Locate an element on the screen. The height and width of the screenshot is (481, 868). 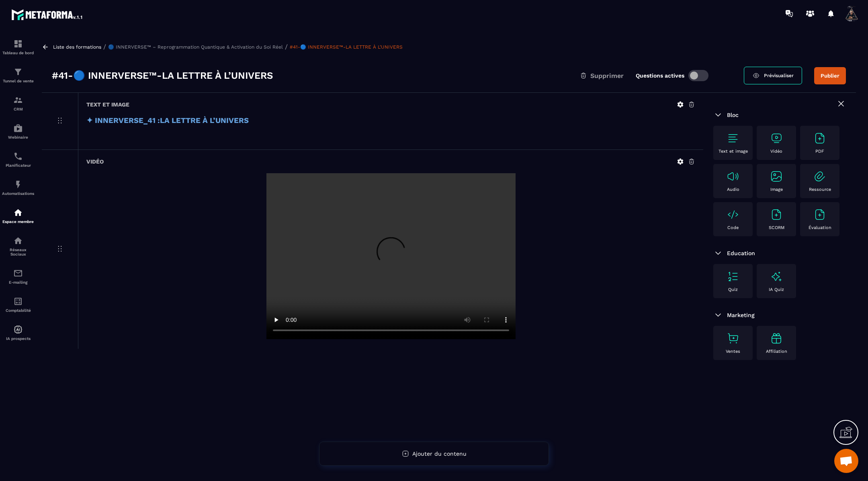
img: logo is located at coordinates (48, 14).